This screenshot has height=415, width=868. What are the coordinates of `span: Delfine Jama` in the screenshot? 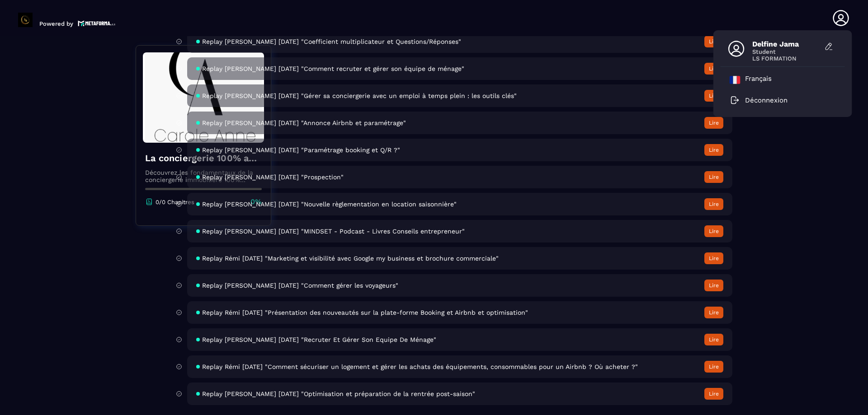 It's located at (786, 44).